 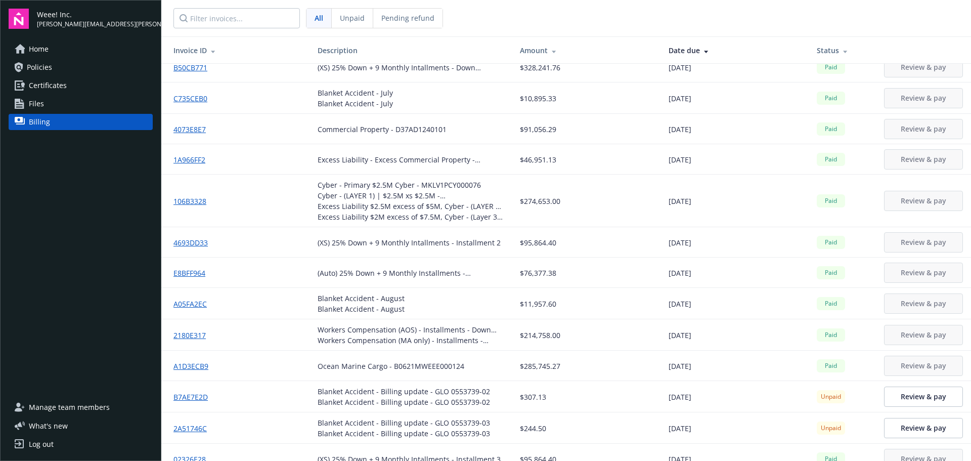 What do you see at coordinates (36, 104) in the screenshot?
I see `span: Files` at bounding box center [36, 104].